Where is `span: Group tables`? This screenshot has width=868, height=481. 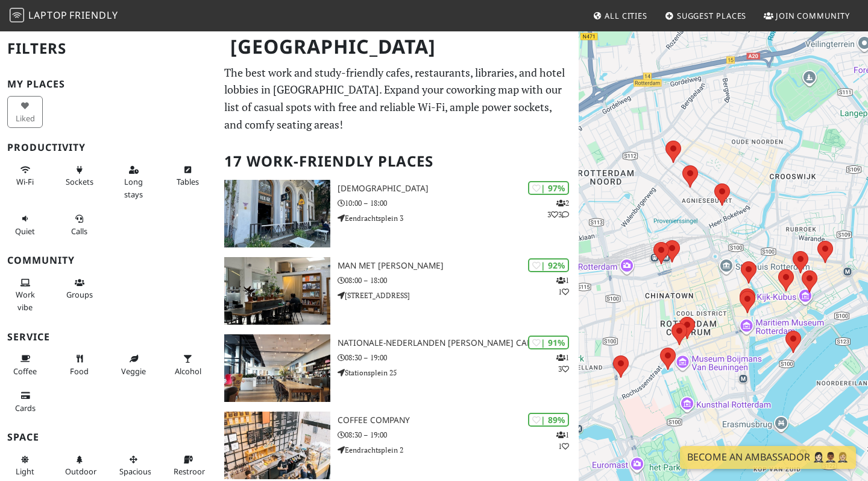
span: Group tables is located at coordinates (79, 294).